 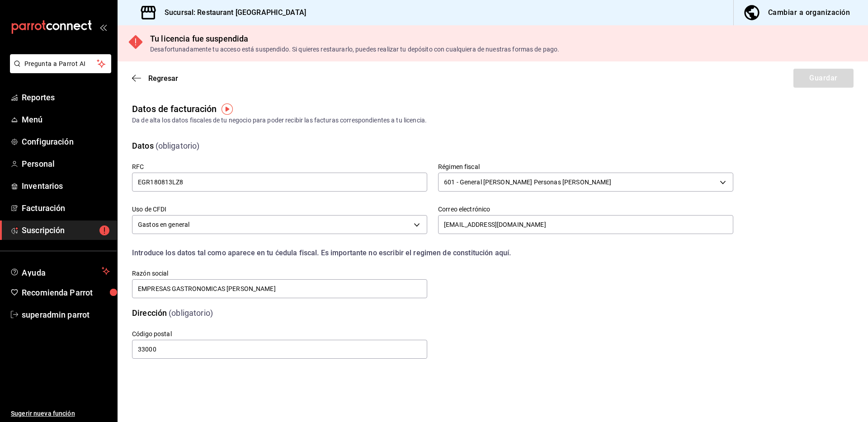 What do you see at coordinates (354, 50) in the screenshot?
I see `div: Desafortunadamente tu acceso está suspendido. Si quieres restaurarlo, puedes realizar tu depósito...` at bounding box center [354, 50].